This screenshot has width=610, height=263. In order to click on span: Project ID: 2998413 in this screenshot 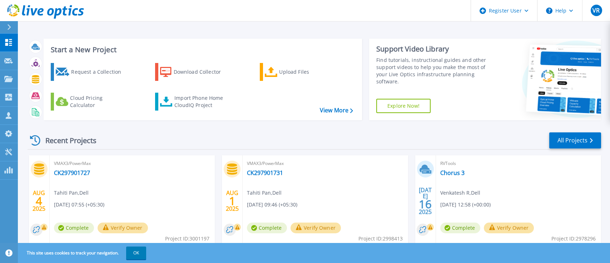, I will do `click(380, 238)`.